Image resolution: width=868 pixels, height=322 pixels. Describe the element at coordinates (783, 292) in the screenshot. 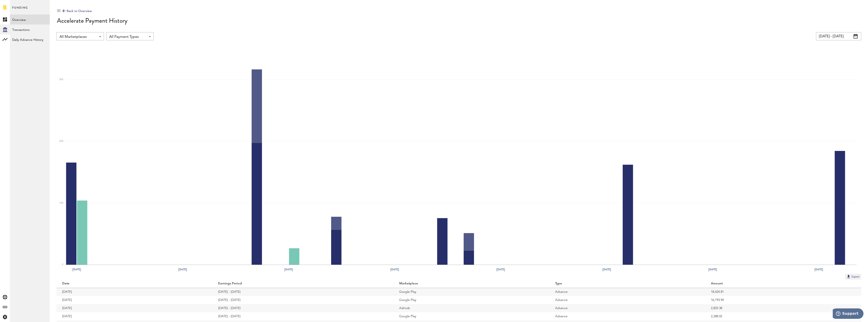

I see `td: 18,424.81` at that location.